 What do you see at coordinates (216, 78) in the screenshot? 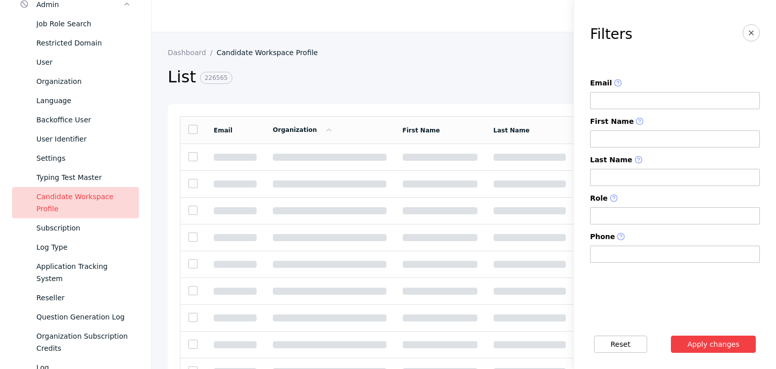
I see `span: 226565` at bounding box center [216, 78].